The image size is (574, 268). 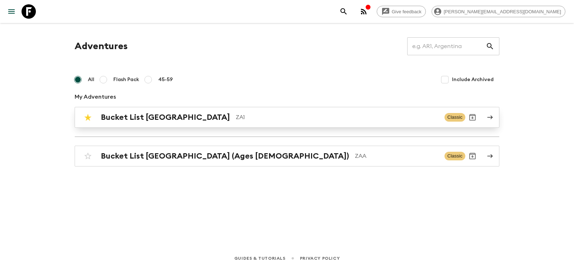 I want to click on a: Give feedback, so click(x=401, y=11).